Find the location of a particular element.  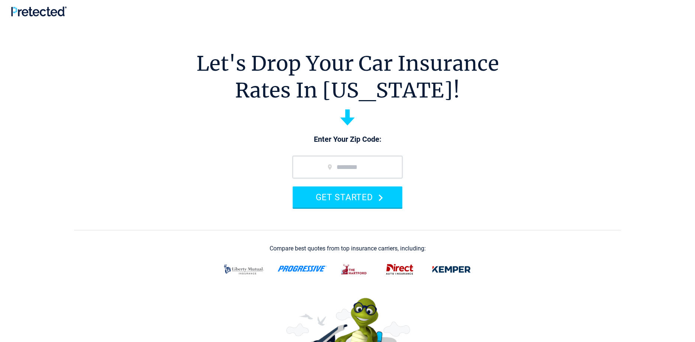

input: zip code is located at coordinates (347, 167).